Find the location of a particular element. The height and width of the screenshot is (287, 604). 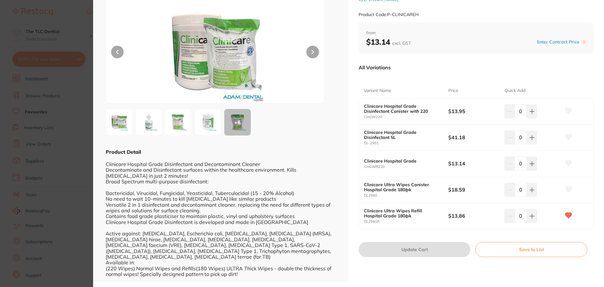

img: MC5qcGc is located at coordinates (208, 122).